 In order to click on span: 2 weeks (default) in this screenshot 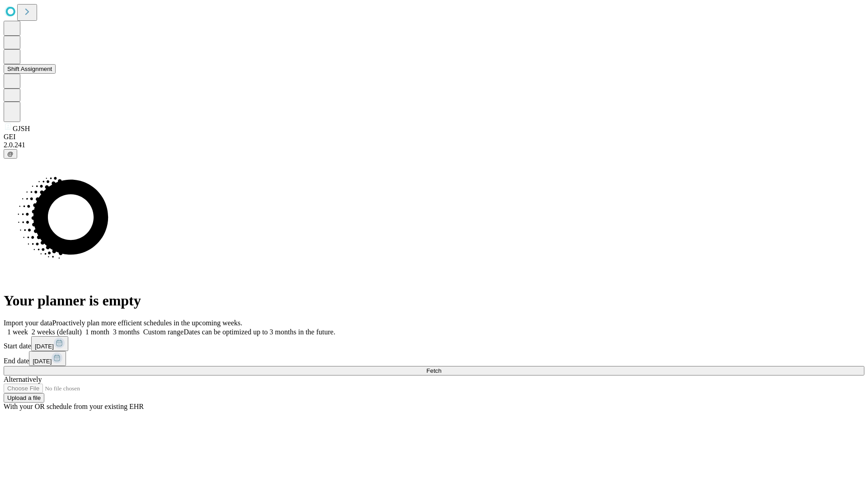, I will do `click(57, 332)`.